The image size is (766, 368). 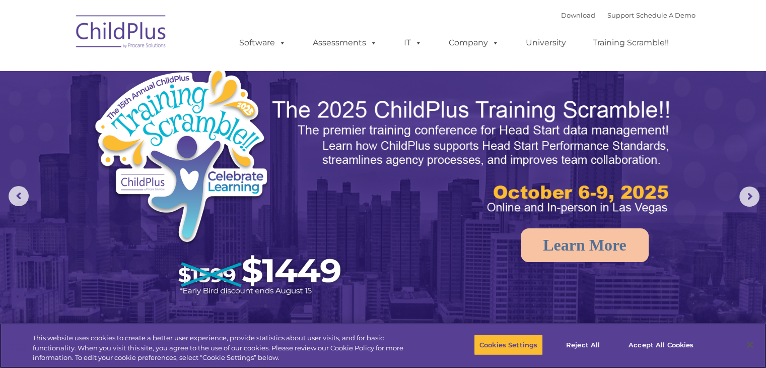 What do you see at coordinates (413, 43) in the screenshot?
I see `a: IT` at bounding box center [413, 43].